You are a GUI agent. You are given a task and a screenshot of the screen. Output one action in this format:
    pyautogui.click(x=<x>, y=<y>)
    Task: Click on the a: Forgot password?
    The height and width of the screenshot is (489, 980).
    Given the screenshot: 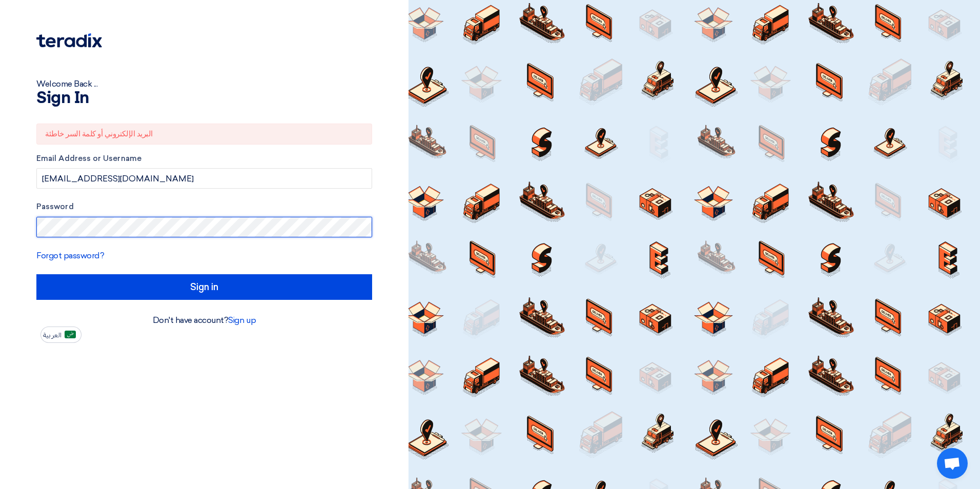 What is the action you would take?
    pyautogui.click(x=70, y=255)
    